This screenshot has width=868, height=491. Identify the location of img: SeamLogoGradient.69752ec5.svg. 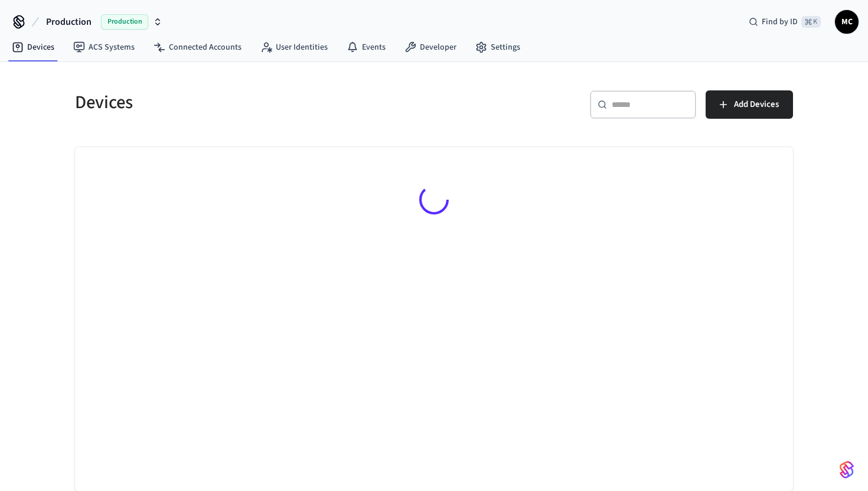
(847, 470).